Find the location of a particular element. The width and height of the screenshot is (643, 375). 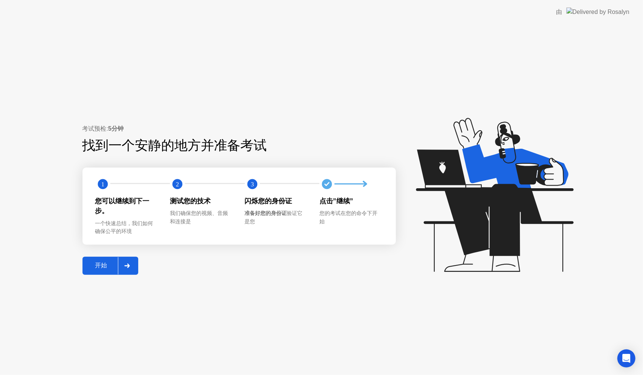

b: 准备好您的身份证 is located at coordinates (266, 213).